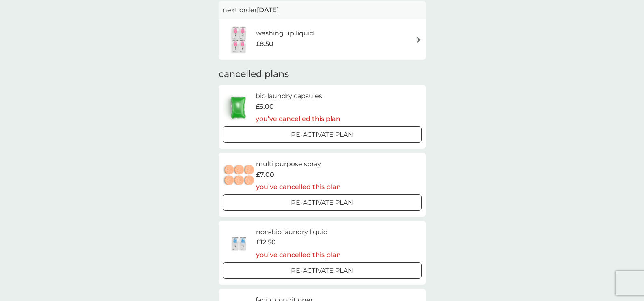 This screenshot has height=301, width=644. I want to click on h2: cancelled plans, so click(323, 74).